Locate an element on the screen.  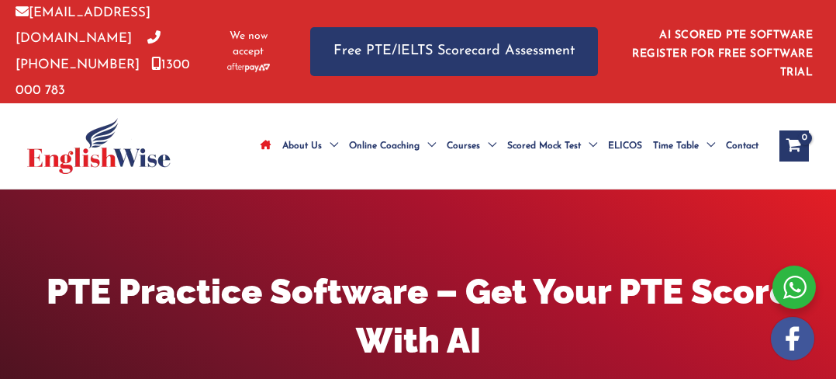
span: Scored Mock Test is located at coordinates (544, 146).